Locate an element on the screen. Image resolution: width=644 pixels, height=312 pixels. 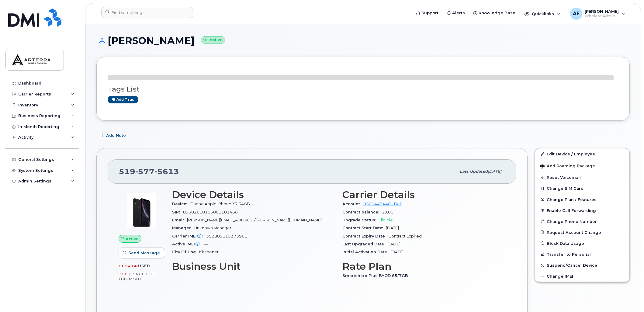
span: iPhone Apple iPhone XR 64GB is located at coordinates (220, 204).